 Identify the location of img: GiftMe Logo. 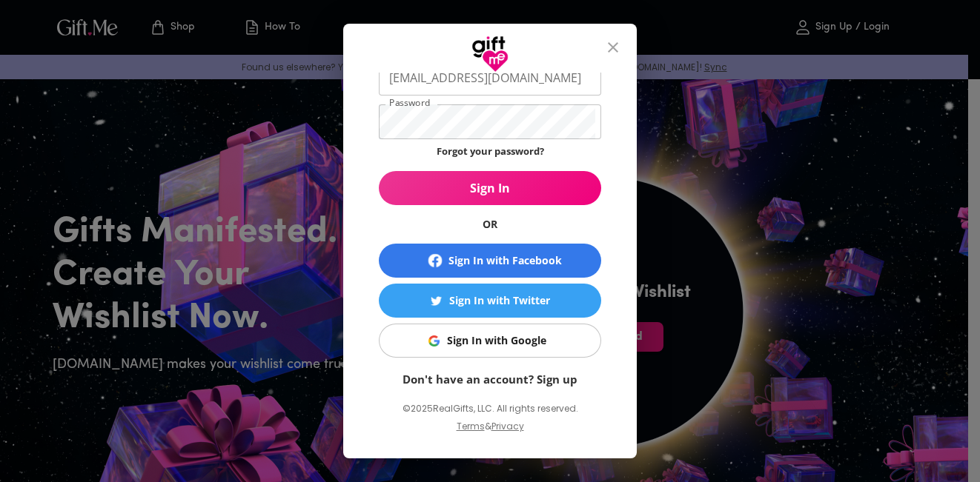
(490, 54).